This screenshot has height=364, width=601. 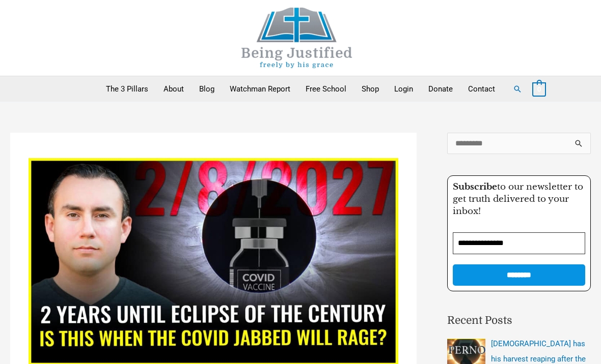 I want to click on img: Being Justified, so click(x=297, y=38).